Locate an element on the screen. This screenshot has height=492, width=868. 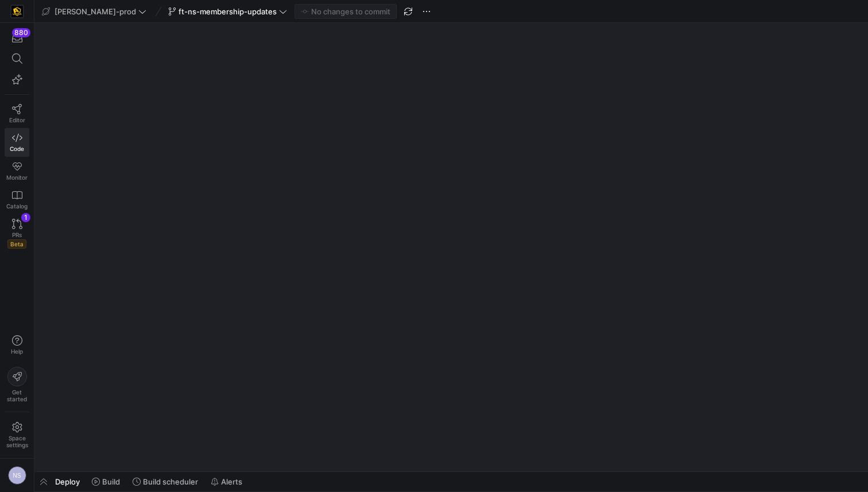
button: Build is located at coordinates (106, 482).